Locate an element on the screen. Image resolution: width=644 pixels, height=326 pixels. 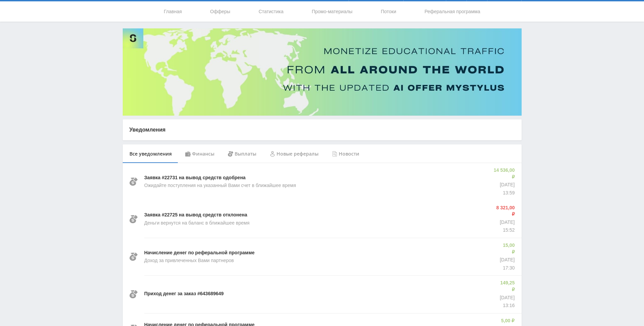
p: Заявка #22725 на вывод средств отклонена is located at coordinates (196, 215).